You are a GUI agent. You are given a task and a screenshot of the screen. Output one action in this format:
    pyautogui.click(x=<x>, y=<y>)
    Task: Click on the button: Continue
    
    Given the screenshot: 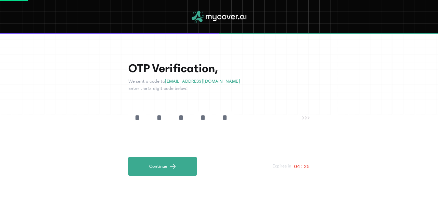 What is the action you would take?
    pyautogui.click(x=162, y=166)
    